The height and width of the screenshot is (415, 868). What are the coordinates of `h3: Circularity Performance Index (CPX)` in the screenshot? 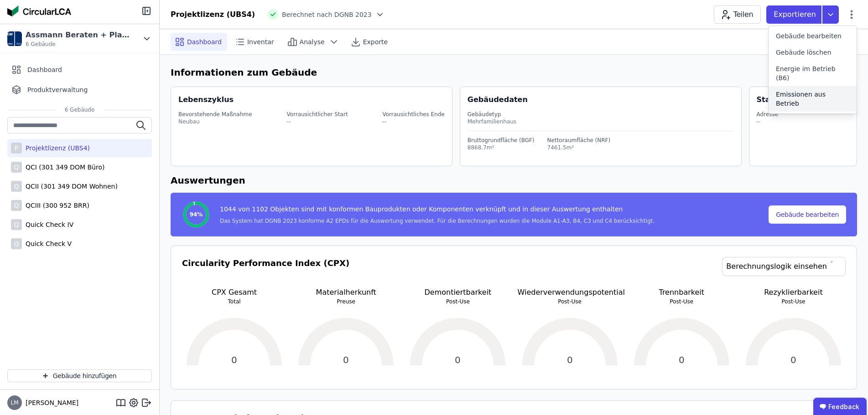 It's located at (265, 272).